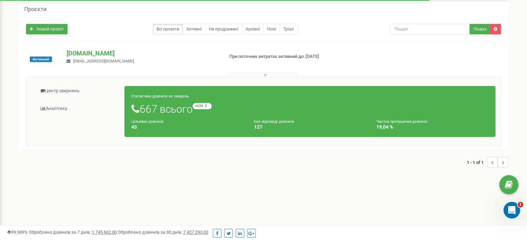 The width and height of the screenshot is (527, 241). Describe the element at coordinates (78, 91) in the screenshot. I see `a: Центр звернень` at that location.